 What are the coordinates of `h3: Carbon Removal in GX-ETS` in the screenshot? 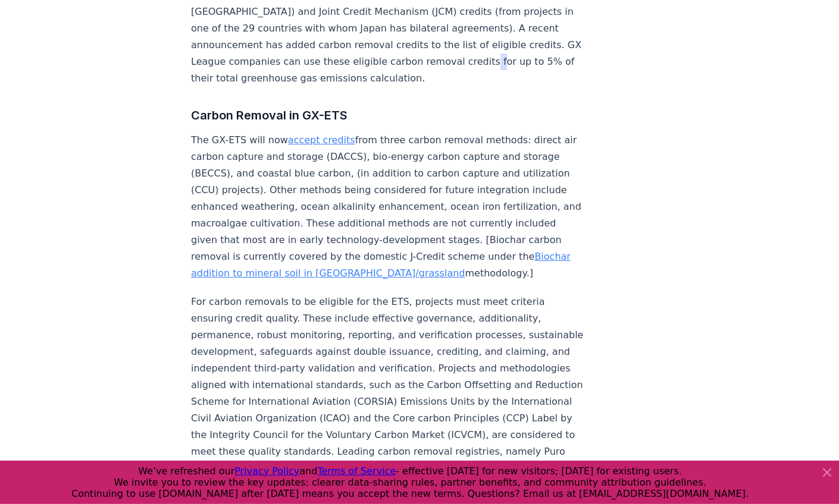 It's located at (388, 116).